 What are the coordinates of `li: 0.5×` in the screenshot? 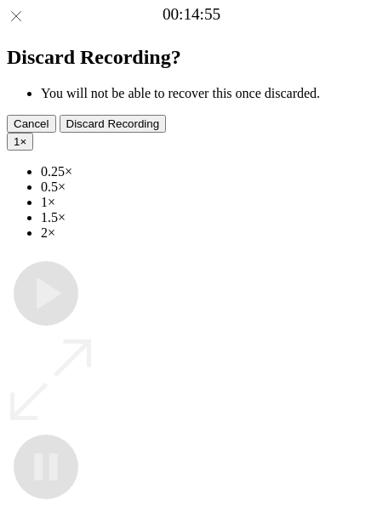 It's located at (208, 187).